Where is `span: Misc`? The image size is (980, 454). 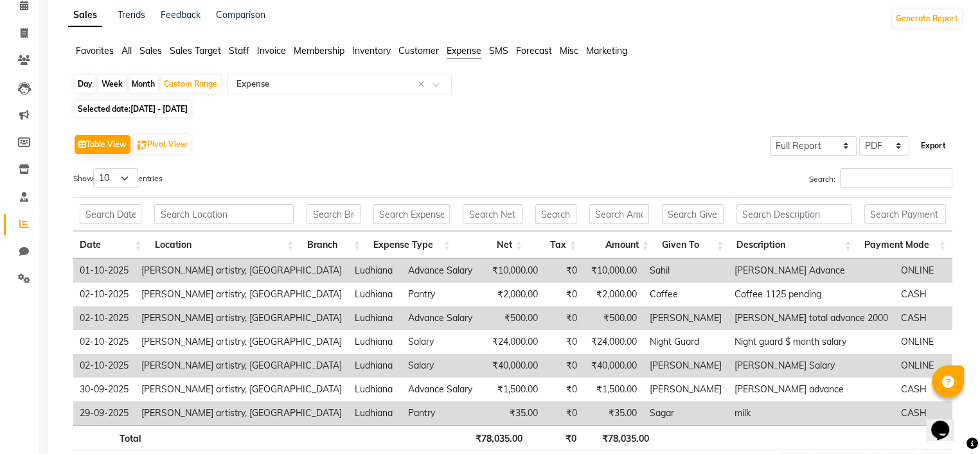
span: Misc is located at coordinates (569, 51).